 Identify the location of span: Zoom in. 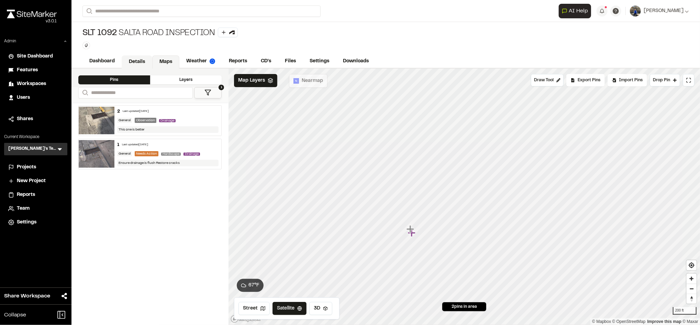
(692, 278).